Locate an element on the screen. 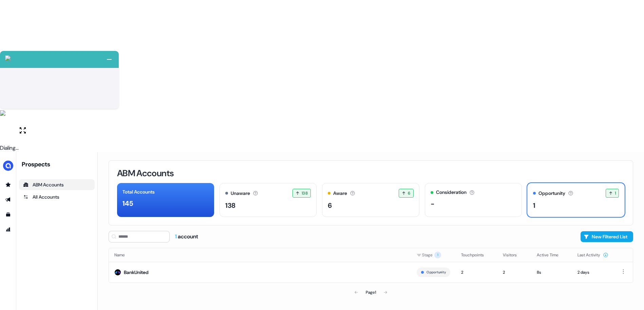 The image size is (644, 310). div: Stage is located at coordinates (433, 255).